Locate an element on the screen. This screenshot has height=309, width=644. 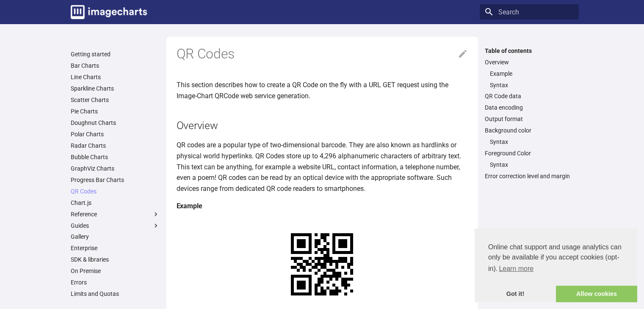
h2: Overview is located at coordinates (322, 126).